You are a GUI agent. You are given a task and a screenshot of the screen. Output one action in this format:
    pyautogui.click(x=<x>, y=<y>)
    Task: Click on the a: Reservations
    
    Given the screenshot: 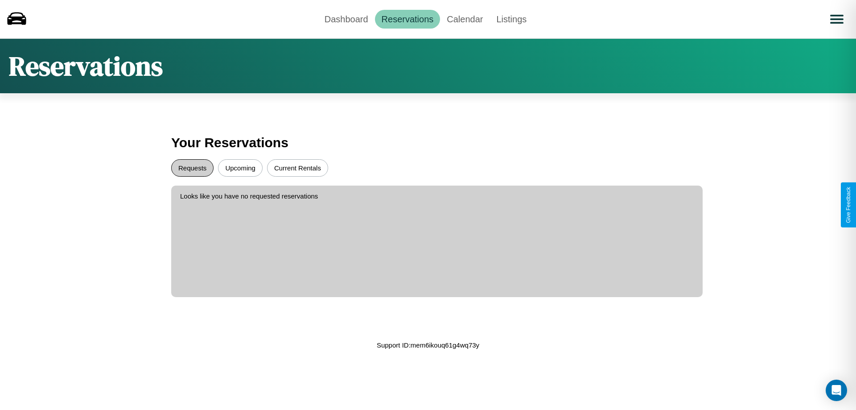 What is the action you would take?
    pyautogui.click(x=407, y=19)
    